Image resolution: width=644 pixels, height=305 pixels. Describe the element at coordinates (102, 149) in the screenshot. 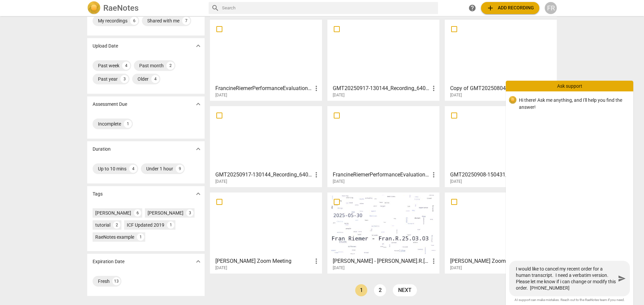

I see `p: Duration` at that location.